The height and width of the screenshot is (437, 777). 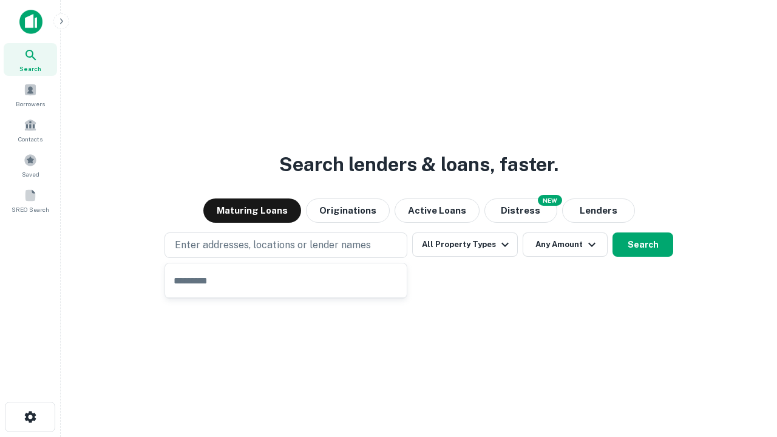 I want to click on button: Search, so click(x=643, y=245).